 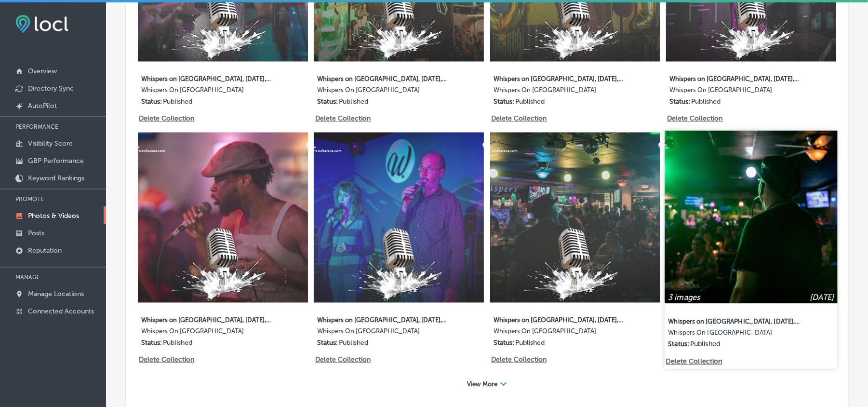 I want to click on p: AutoPilot, so click(x=43, y=106).